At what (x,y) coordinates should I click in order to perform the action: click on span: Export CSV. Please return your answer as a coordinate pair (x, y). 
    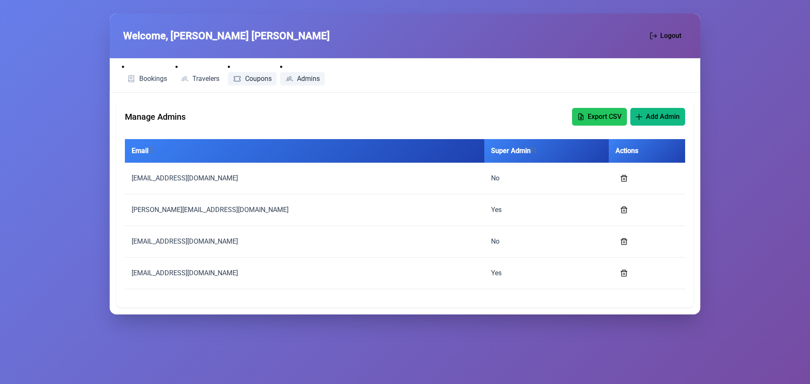
    Looking at the image, I should click on (604, 117).